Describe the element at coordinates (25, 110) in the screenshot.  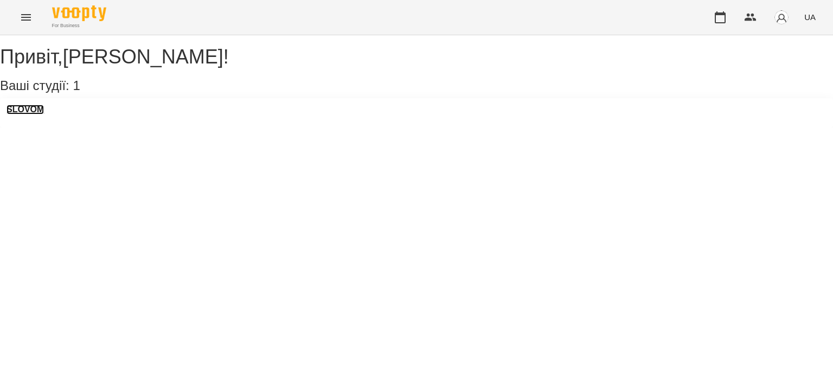
I see `h3: SLOVOM` at that location.